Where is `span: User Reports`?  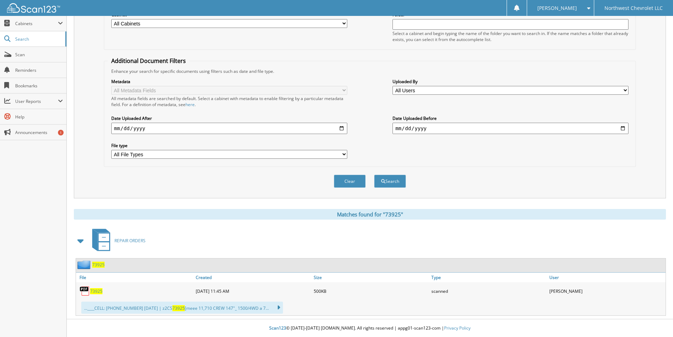 span: User Reports is located at coordinates (36, 101).